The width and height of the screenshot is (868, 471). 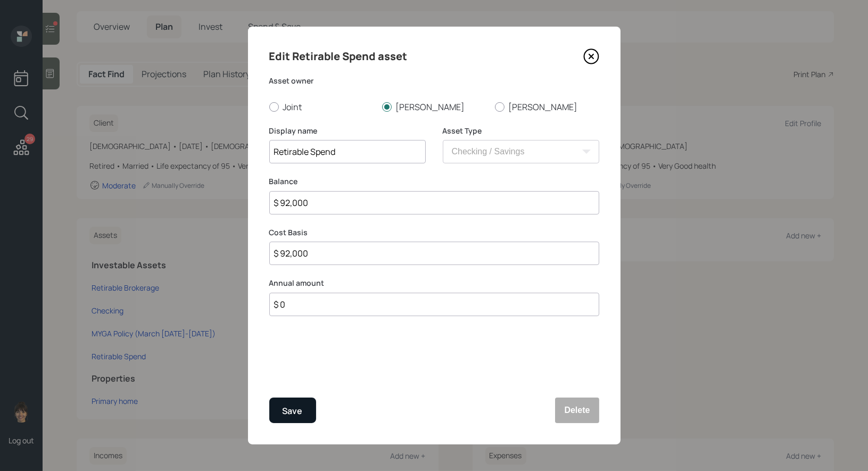 I want to click on label: Display name, so click(x=348, y=131).